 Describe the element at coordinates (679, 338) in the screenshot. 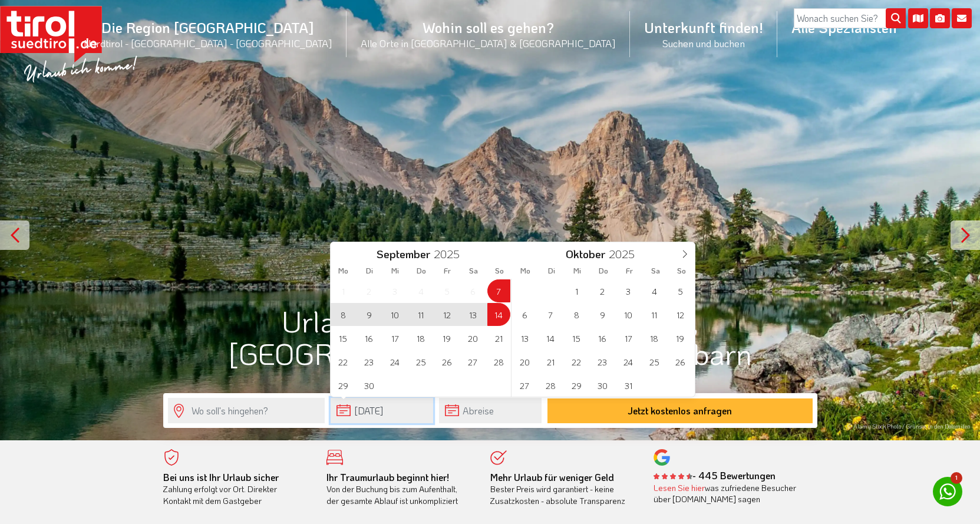

I see `span: Oktober 19, 2025` at that location.